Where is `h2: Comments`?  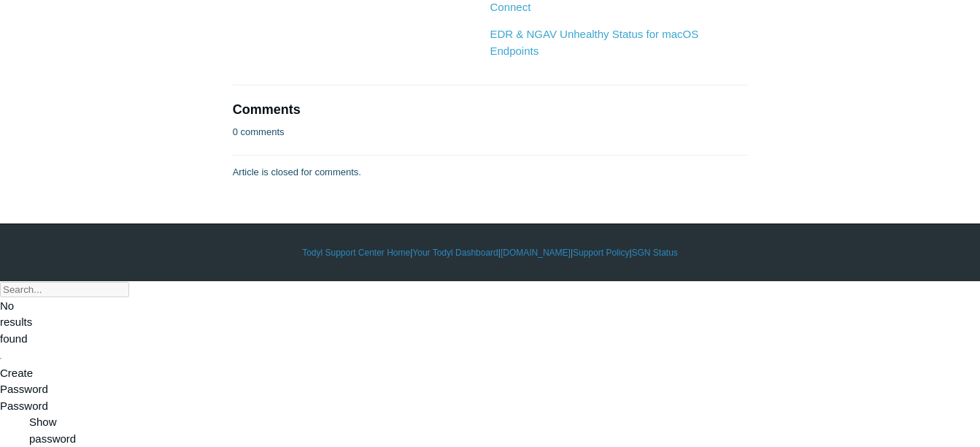 h2: Comments is located at coordinates (490, 109).